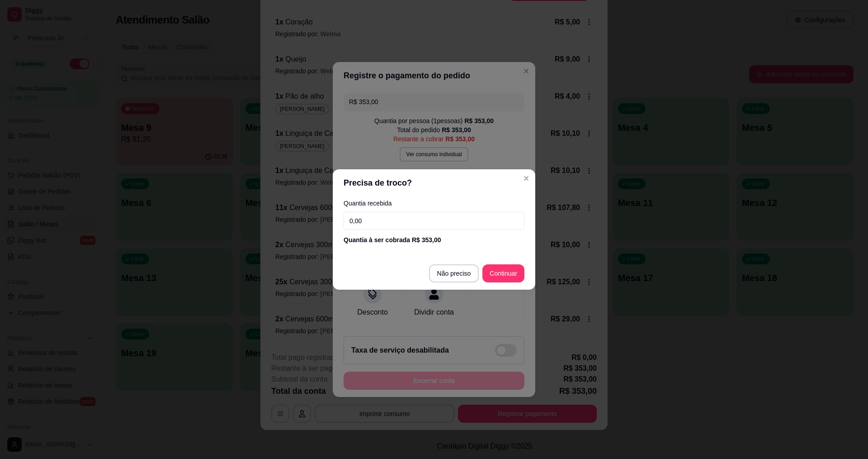  Describe the element at coordinates (526, 178) in the screenshot. I see `button: Close` at that location.